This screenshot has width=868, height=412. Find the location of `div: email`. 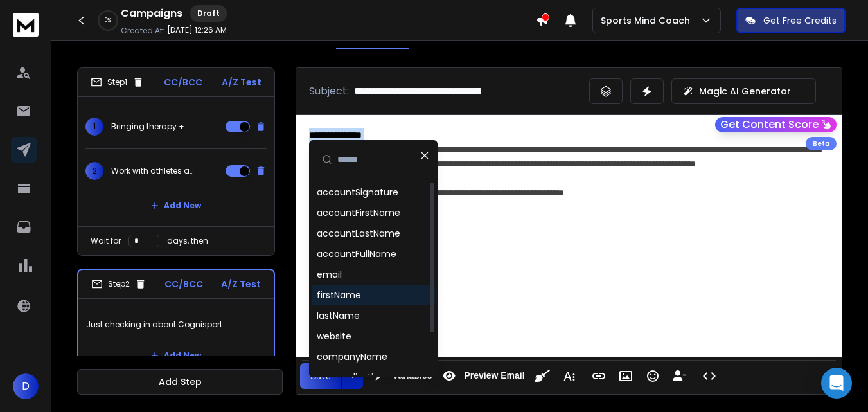

div: email is located at coordinates (329, 274).